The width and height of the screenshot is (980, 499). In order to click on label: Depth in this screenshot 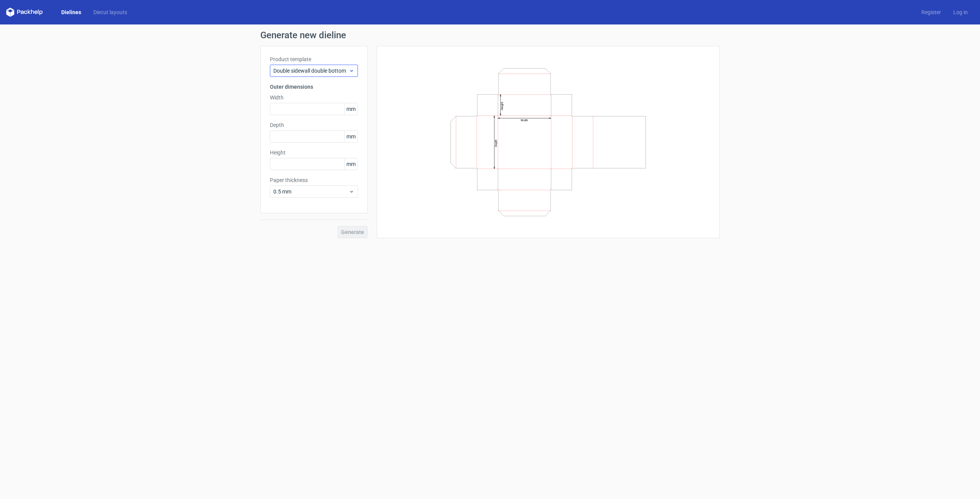, I will do `click(314, 125)`.